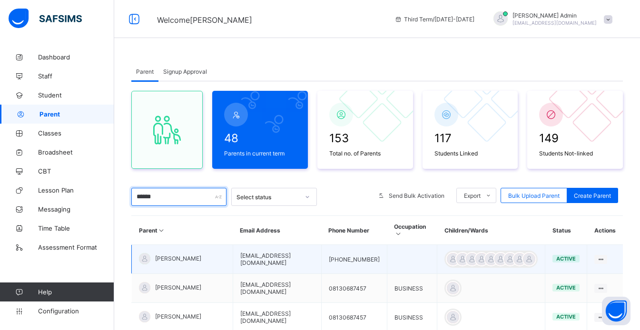  Describe the element at coordinates (277, 230) in the screenshot. I see `th: Email Address` at that location.